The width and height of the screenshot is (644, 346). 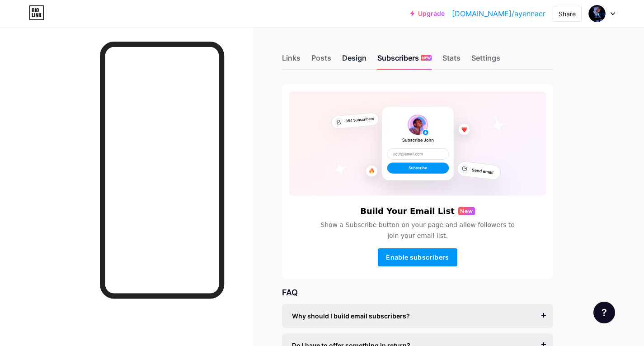 What do you see at coordinates (452, 61) in the screenshot?
I see `div: Stats` at bounding box center [452, 61].